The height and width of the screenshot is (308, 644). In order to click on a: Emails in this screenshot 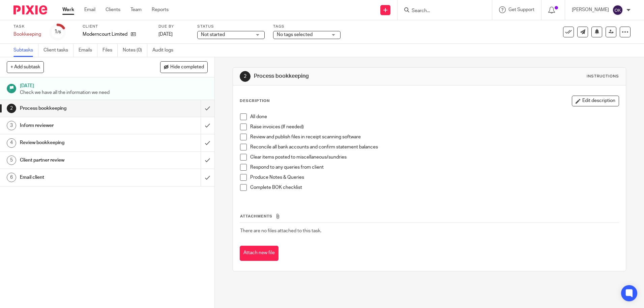, I will do `click(88, 50)`.